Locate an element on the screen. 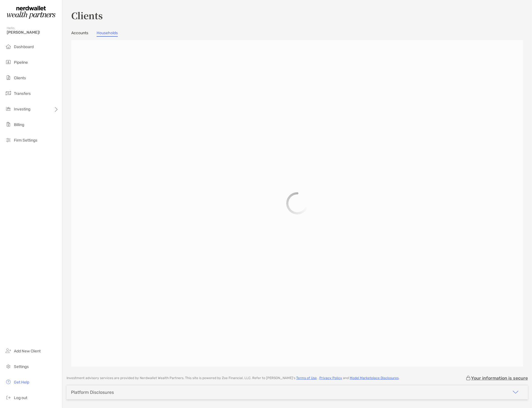  span: Pipeline is located at coordinates (21, 63).